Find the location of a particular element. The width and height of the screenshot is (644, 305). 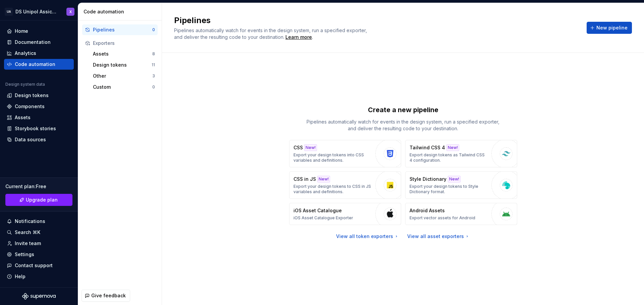

p: CSS in JS is located at coordinates (304, 179).